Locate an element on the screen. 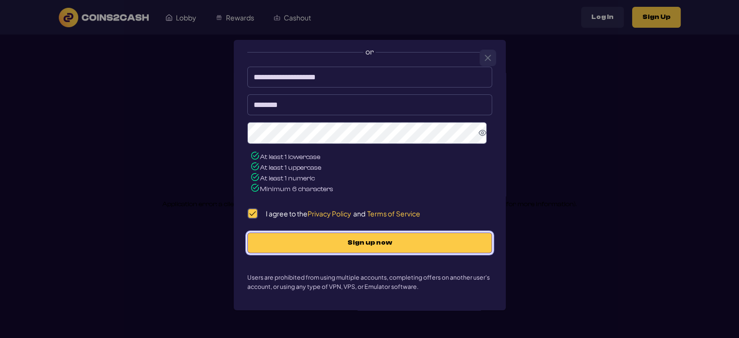  li: At least 1 uppercase is located at coordinates (372, 168).